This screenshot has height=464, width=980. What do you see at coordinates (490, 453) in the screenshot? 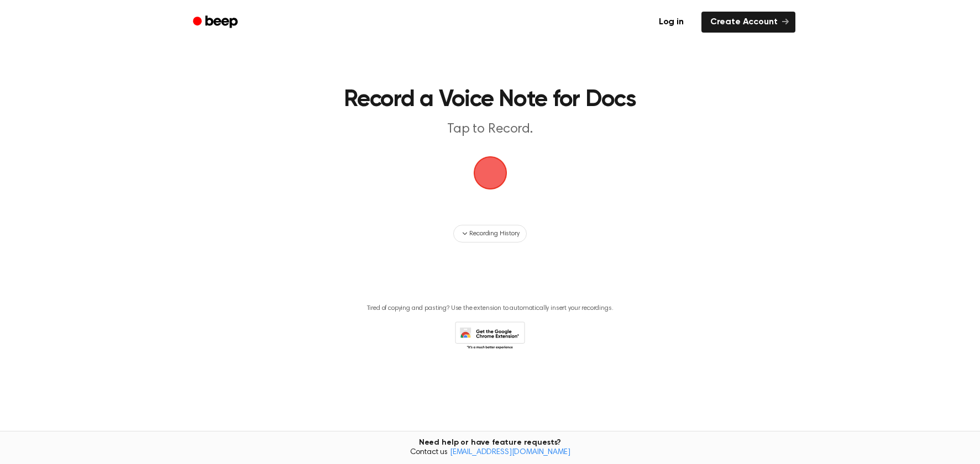
I see `span: Contact us` at bounding box center [490, 453].